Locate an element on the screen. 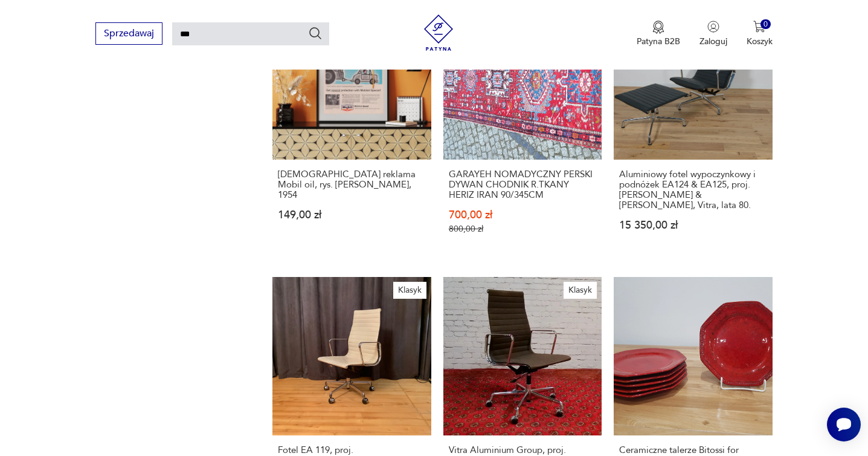  a: KlasykAluminiowy fotel wypoczynkowy i podnóżek EA124 & EA125, proj. Charles & Ray Eames, Vitra, l... is located at coordinates (693, 129).